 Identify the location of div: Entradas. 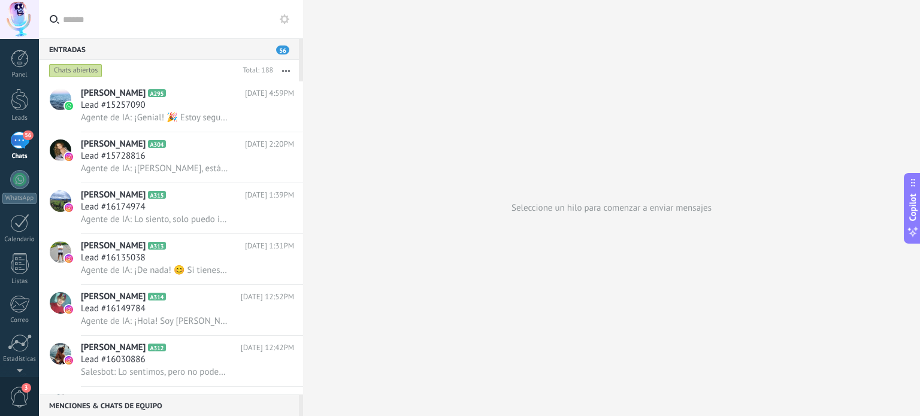
(169, 49).